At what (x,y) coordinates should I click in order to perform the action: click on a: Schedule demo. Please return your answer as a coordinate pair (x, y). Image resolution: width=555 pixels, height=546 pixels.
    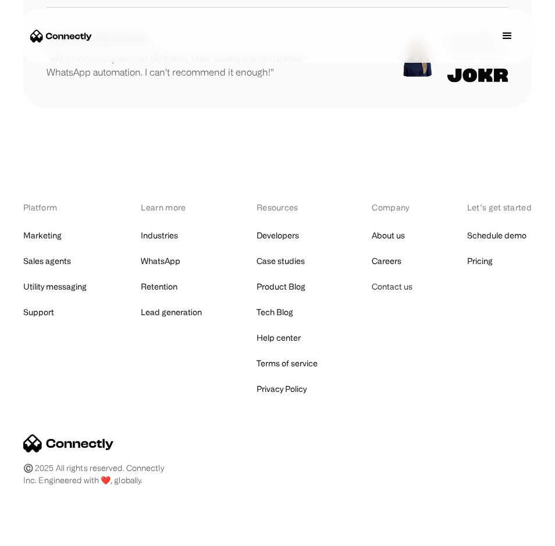
    Looking at the image, I should click on (496, 235).